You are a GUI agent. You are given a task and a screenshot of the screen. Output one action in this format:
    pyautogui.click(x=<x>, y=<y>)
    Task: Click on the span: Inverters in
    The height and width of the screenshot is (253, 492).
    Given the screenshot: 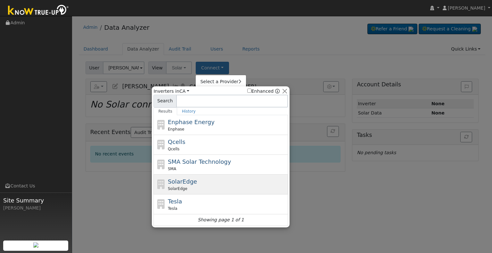 What is the action you would take?
    pyautogui.click(x=171, y=91)
    